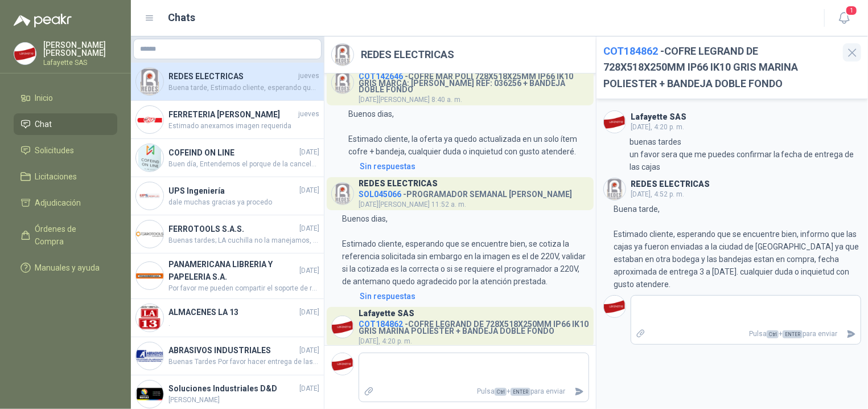  I want to click on span: Adjudicación, so click(58, 203).